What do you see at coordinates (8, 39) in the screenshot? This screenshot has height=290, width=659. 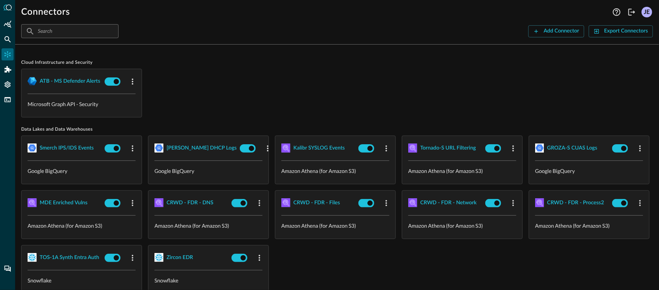 I see `div: Federated Search` at bounding box center [8, 39].